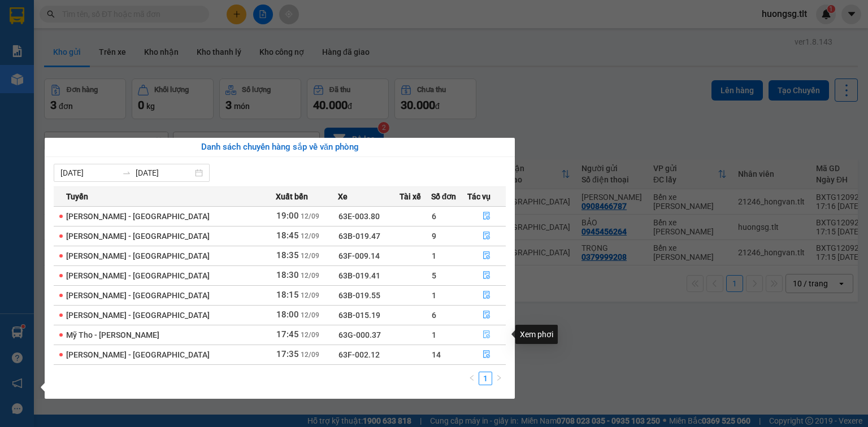 This screenshot has height=427, width=868. Describe the element at coordinates (288, 354) in the screenshot. I see `span: 17:35` at that location.